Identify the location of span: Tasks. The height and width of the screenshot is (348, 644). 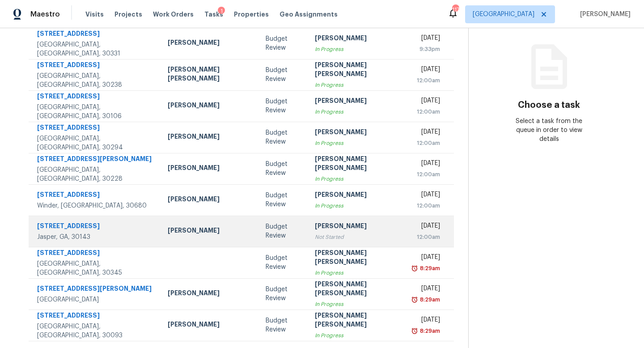
(214, 14).